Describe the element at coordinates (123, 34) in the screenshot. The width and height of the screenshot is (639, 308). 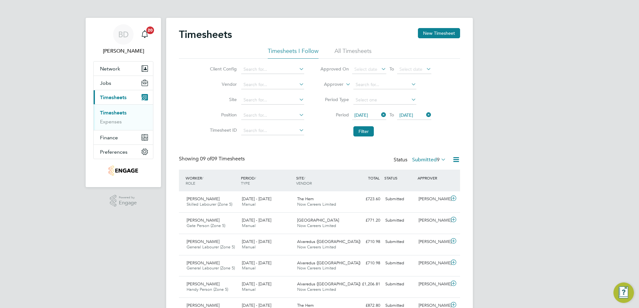
I see `span: BD` at that location.